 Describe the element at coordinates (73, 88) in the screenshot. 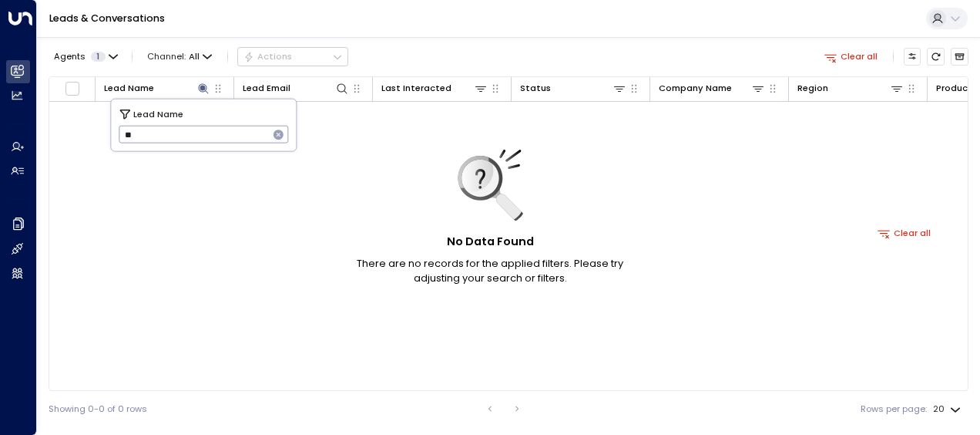

I see `span: Toggle select all` at that location.